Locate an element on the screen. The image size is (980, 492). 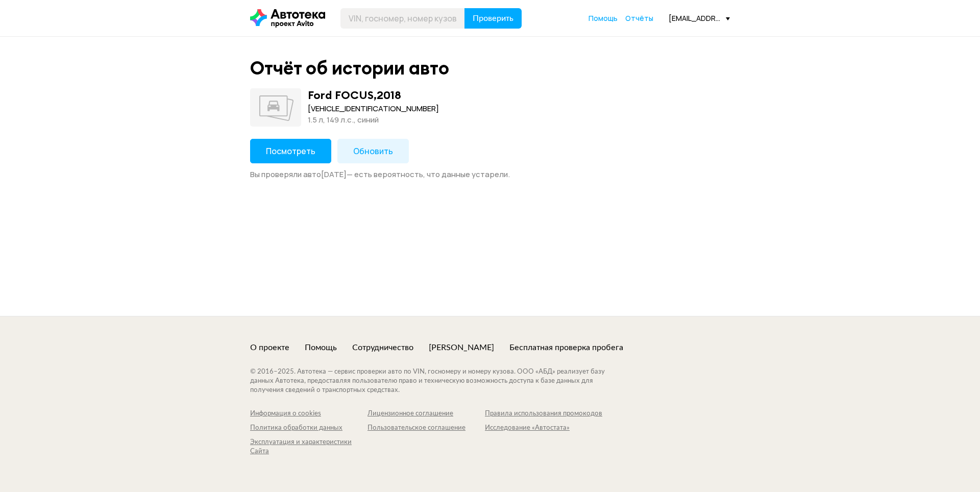
div: О проекте is located at coordinates (270, 348).